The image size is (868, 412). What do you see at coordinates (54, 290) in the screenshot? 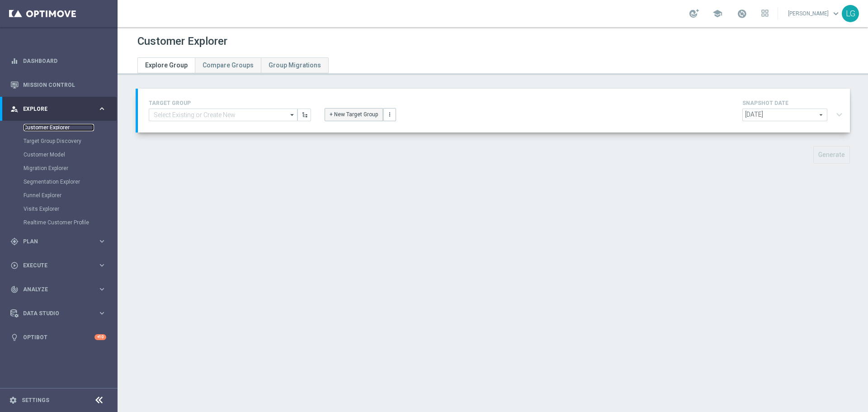
I see `div: Analyze` at bounding box center [54, 290].